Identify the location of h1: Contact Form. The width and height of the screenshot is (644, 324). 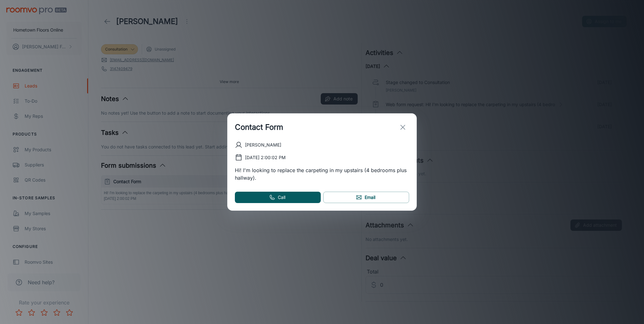
(259, 127).